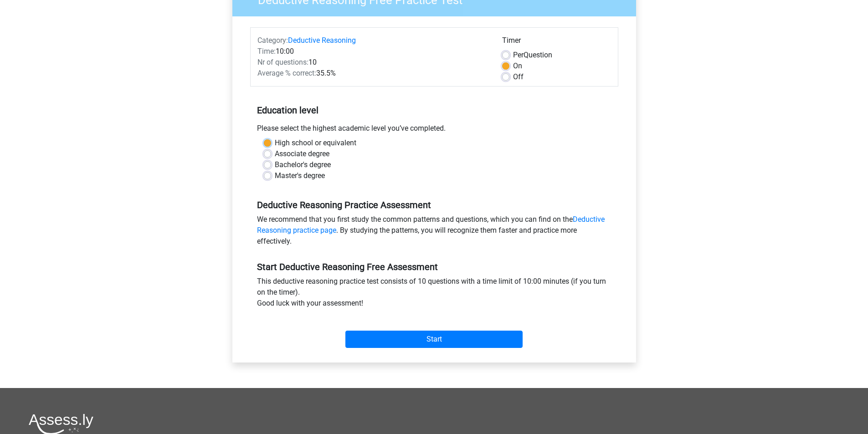 This screenshot has height=434, width=868. What do you see at coordinates (434, 339) in the screenshot?
I see `input: Start` at bounding box center [434, 339].